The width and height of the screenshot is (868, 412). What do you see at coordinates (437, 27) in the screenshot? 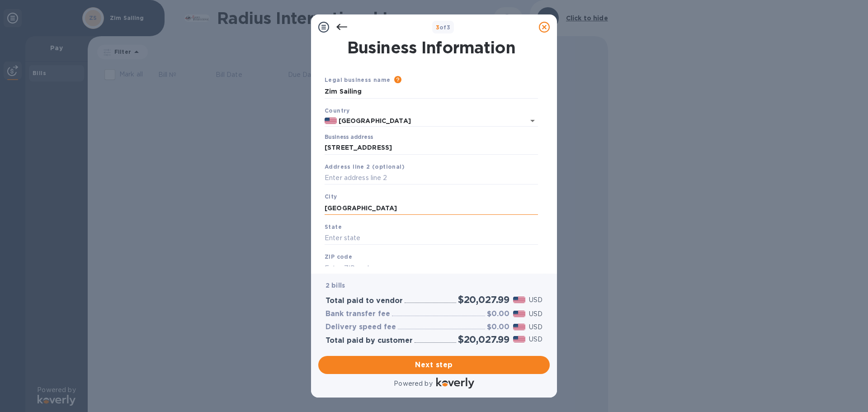
I see `span: 3` at bounding box center [437, 27].